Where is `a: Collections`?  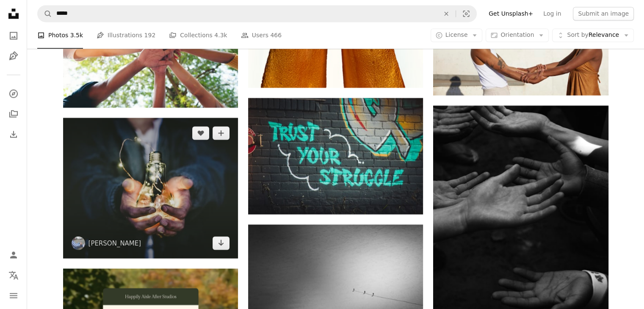 a: Collections is located at coordinates (13, 114).